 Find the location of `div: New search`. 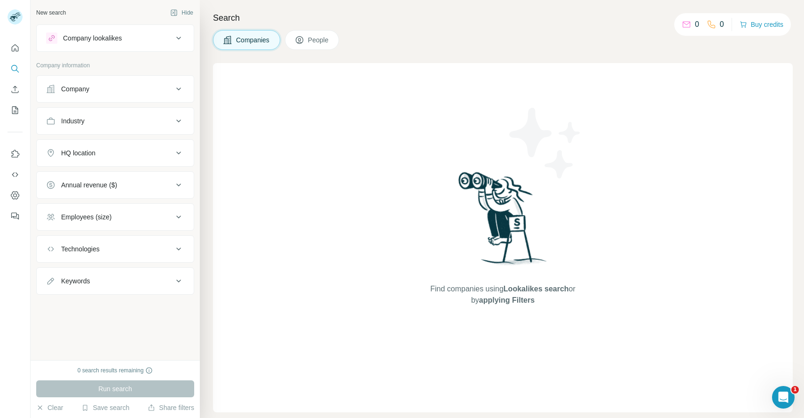

div: New search is located at coordinates (51, 13).